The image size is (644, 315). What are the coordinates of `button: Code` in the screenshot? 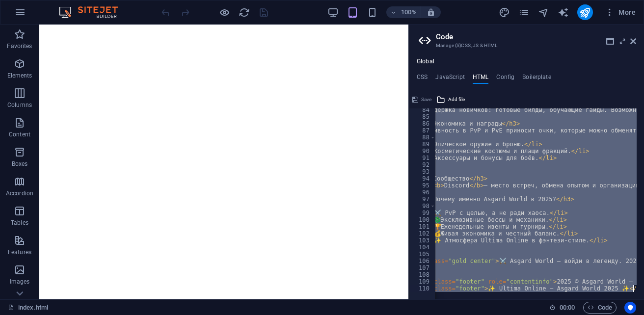 It's located at (600, 308).